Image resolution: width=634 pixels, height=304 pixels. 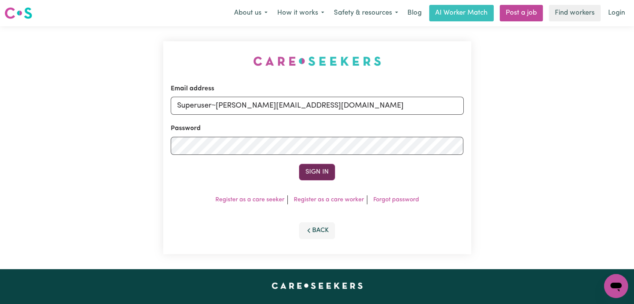 What do you see at coordinates (317, 231) in the screenshot?
I see `button: Back` at bounding box center [317, 231].